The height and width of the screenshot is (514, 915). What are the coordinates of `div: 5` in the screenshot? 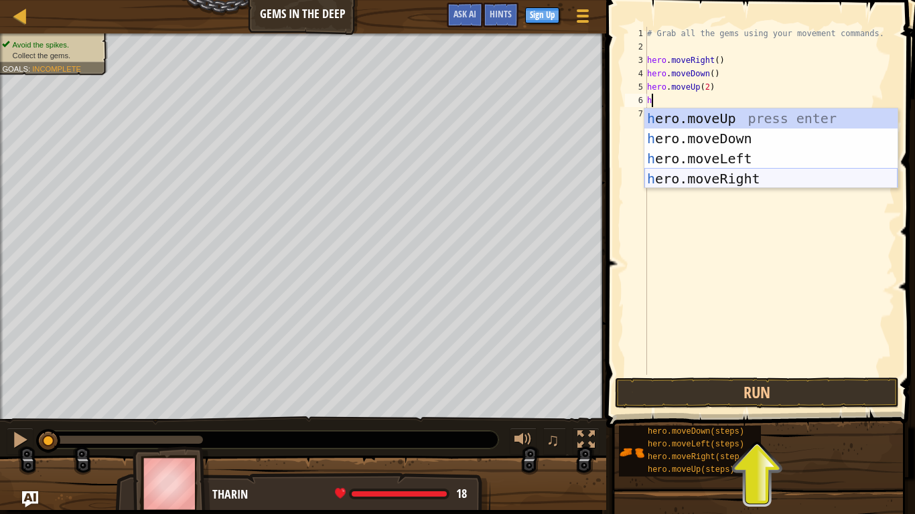 It's located at (636, 87).